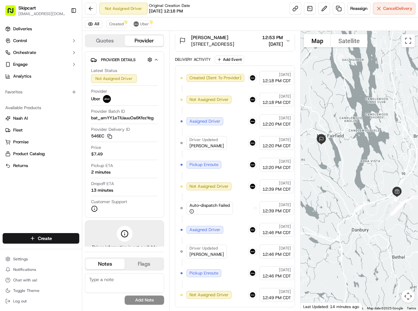 This screenshot has height=311, width=418. Describe the element at coordinates (144, 41) in the screenshot. I see `button: Provider` at that location.